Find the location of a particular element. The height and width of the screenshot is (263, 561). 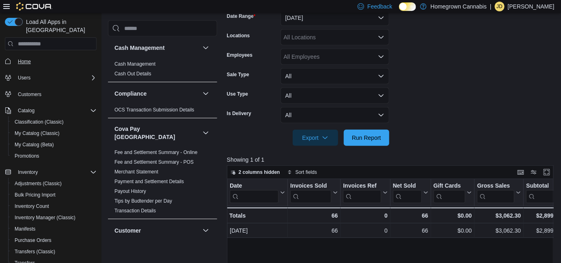

span: Home is located at coordinates (24, 62).